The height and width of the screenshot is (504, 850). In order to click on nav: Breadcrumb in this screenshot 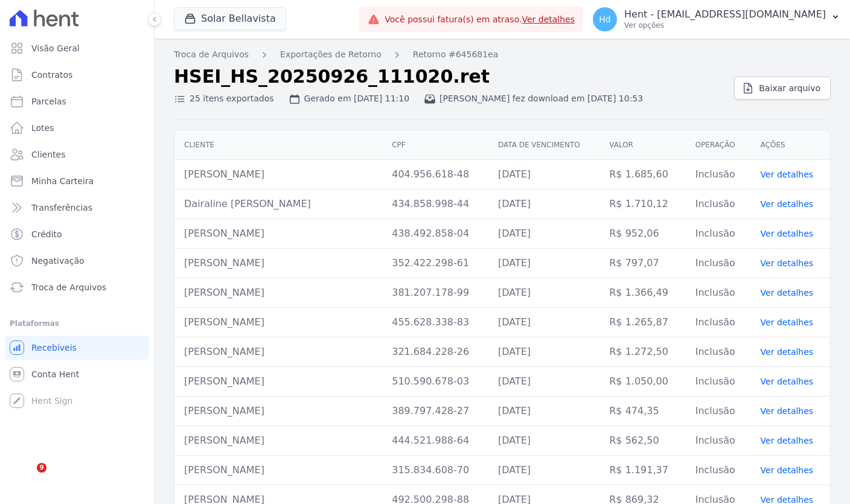, I will do `click(502, 55)`.